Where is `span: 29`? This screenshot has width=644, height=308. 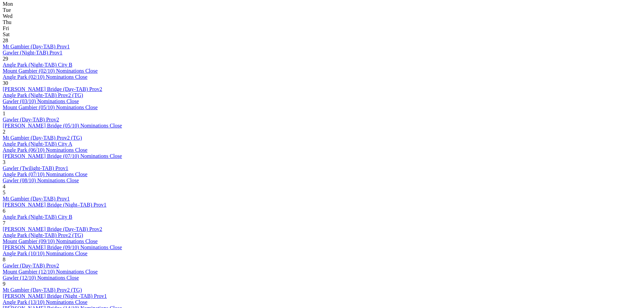
span: 29 is located at coordinates (5, 58).